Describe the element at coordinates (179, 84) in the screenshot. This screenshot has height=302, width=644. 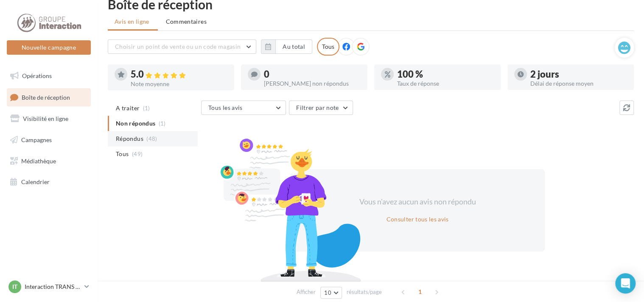
I see `div: Note moyenne` at that location.